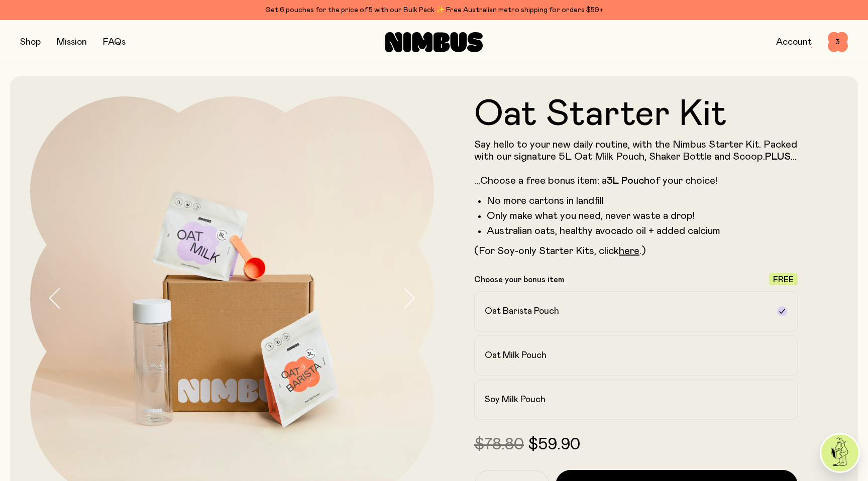 The image size is (868, 481). I want to click on li: No more cartons in landfill, so click(642, 201).